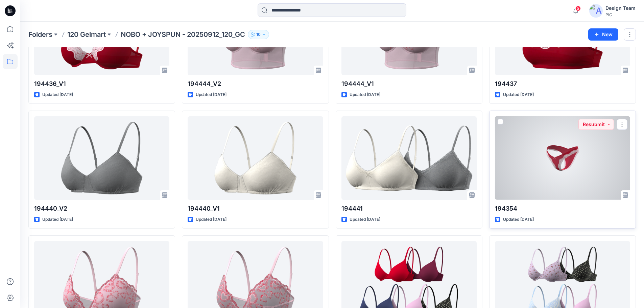 This screenshot has width=644, height=308. I want to click on span: 5, so click(579, 8).